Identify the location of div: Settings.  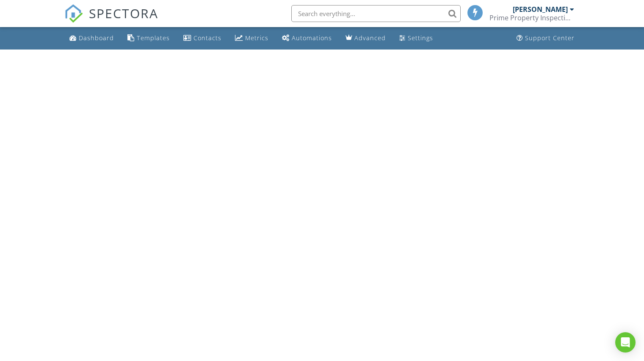
(420, 38).